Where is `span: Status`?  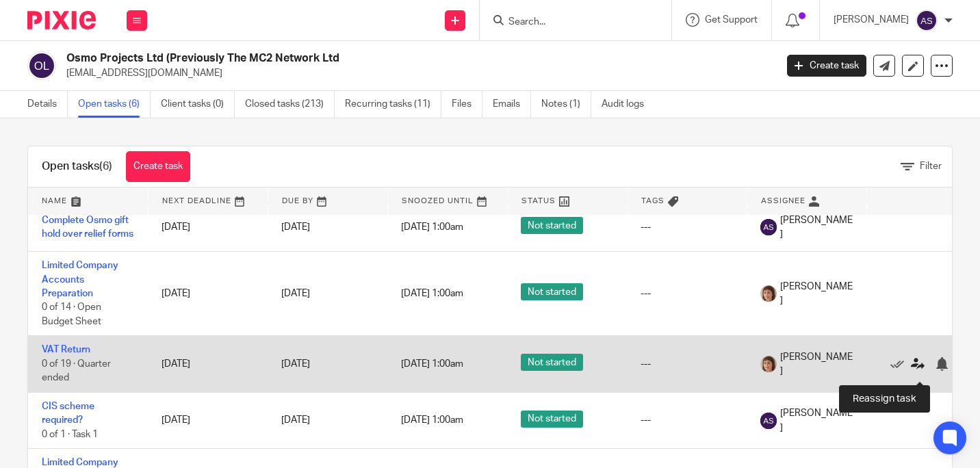 span: Status is located at coordinates (538, 200).